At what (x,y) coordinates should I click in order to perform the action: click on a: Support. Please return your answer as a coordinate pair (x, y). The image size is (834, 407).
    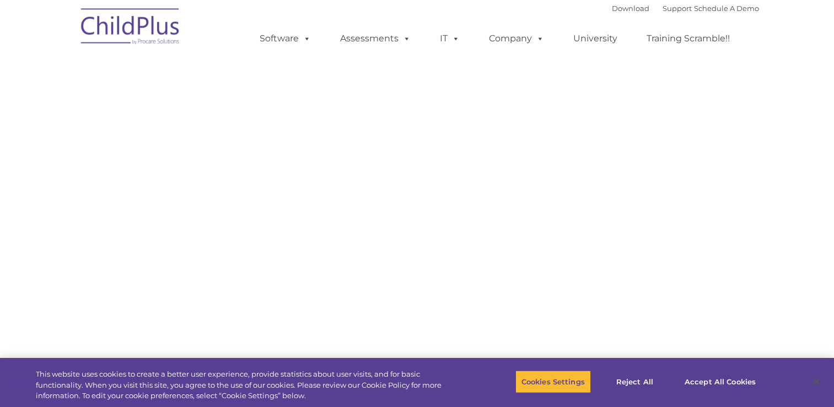
    Looking at the image, I should click on (677, 8).